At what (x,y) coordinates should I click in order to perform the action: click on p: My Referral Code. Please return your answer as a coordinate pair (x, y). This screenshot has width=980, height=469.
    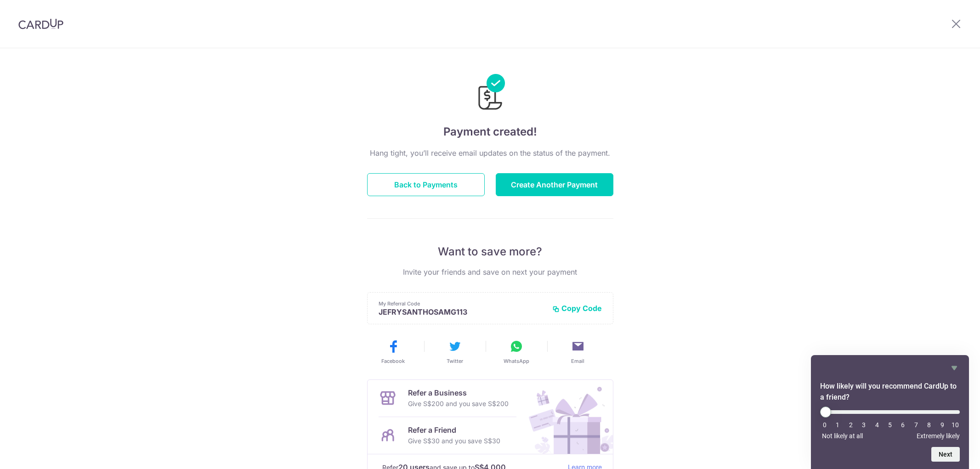
    Looking at the image, I should click on (462, 304).